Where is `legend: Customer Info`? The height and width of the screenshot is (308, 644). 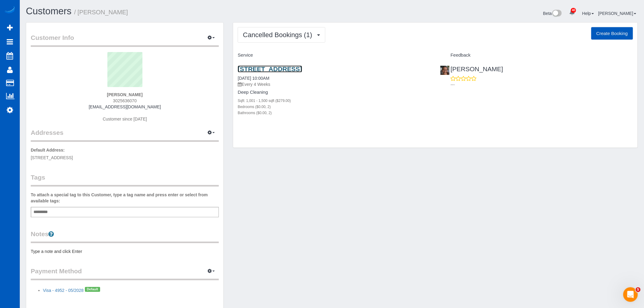 legend: Customer Info is located at coordinates (125, 40).